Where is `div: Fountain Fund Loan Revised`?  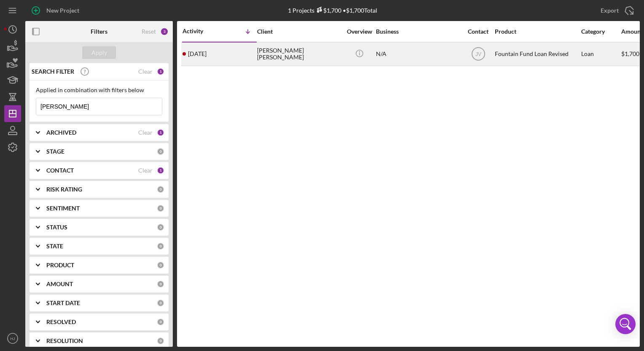 div: Fountain Fund Loan Revised is located at coordinates (537, 54).